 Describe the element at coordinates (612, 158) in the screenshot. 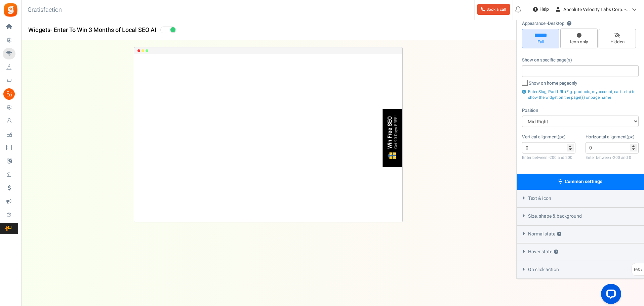

I see `div: Enter between -200 and 0` at that location.